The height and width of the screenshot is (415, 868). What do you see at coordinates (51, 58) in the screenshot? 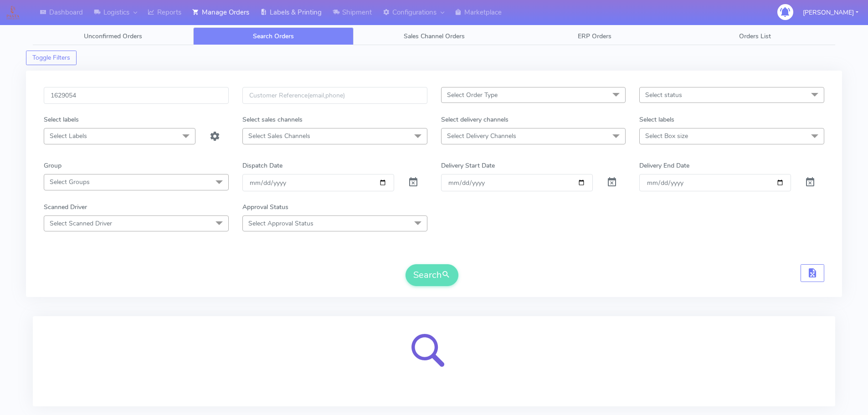
I see `button: Toggle Filters` at bounding box center [51, 58].